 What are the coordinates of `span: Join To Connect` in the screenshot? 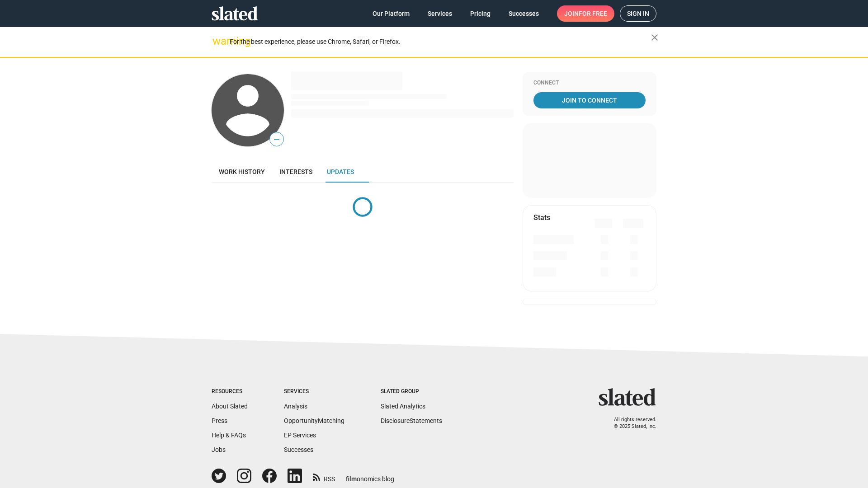 It's located at (590, 100).